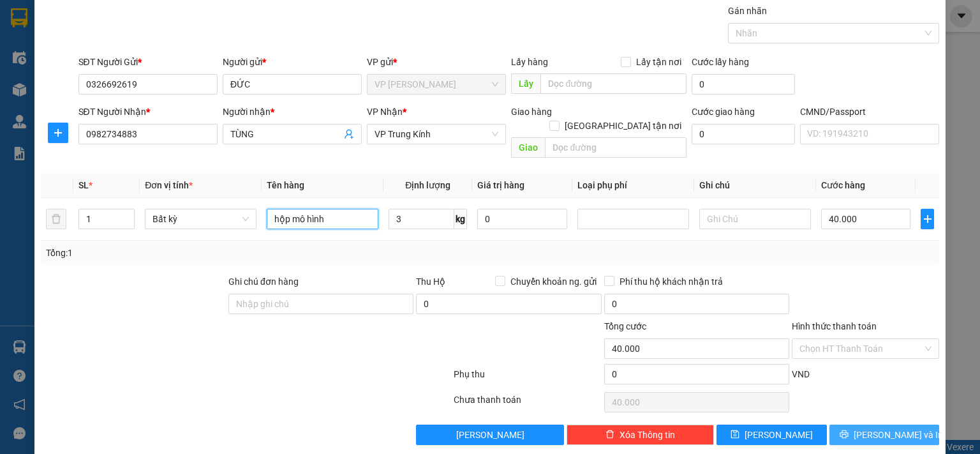 This screenshot has width=980, height=454. What do you see at coordinates (672, 281) in the screenshot?
I see `span: Phí thu hộ khách nhận trả` at bounding box center [672, 281].